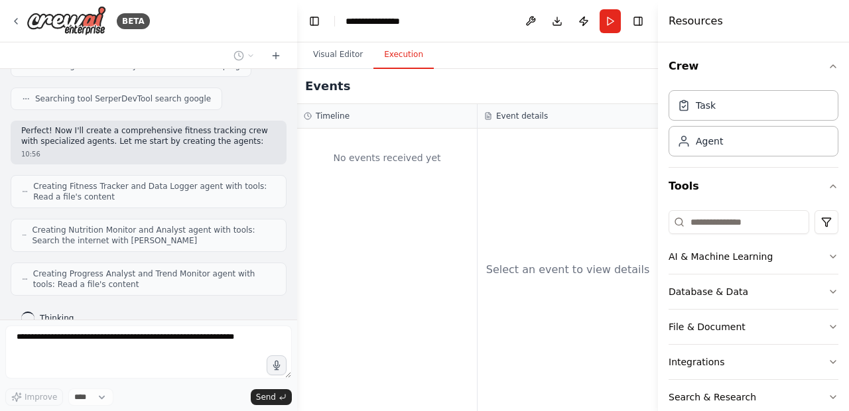  I want to click on span: Searching tool SerperDevTool search google, so click(123, 99).